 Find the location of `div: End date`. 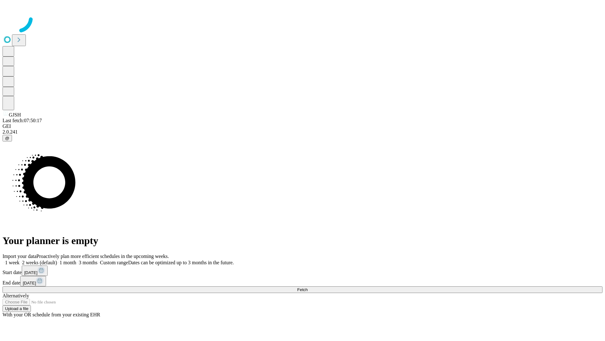

div: End date is located at coordinates (303, 281).